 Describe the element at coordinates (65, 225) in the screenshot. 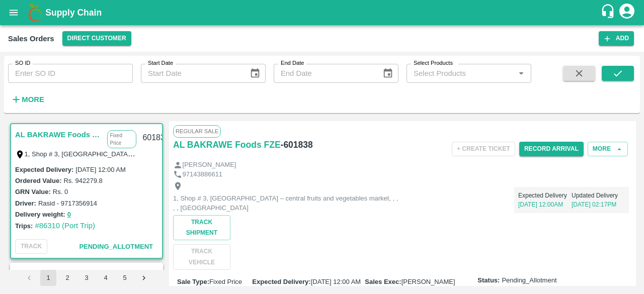

I see `a: #86310 (Port Trip)` at that location.